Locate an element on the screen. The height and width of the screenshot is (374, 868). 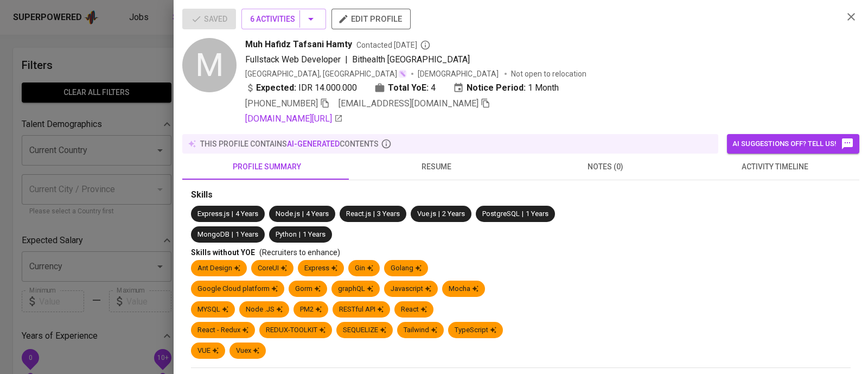
span: 3 Years is located at coordinates (388, 213).